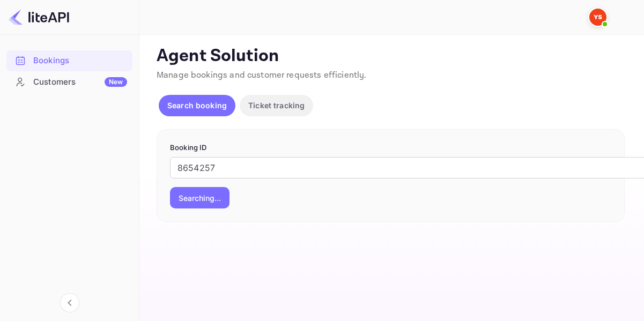 This screenshot has width=644, height=321. I want to click on p: Ticket tracking, so click(276, 105).